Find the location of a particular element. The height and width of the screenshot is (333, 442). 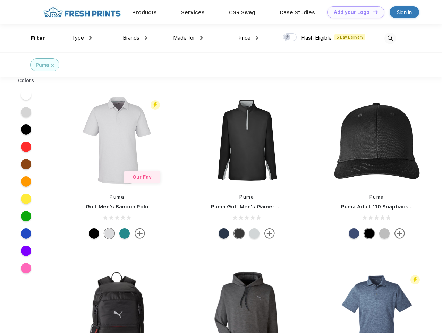

span: Our Fav is located at coordinates (142, 177).